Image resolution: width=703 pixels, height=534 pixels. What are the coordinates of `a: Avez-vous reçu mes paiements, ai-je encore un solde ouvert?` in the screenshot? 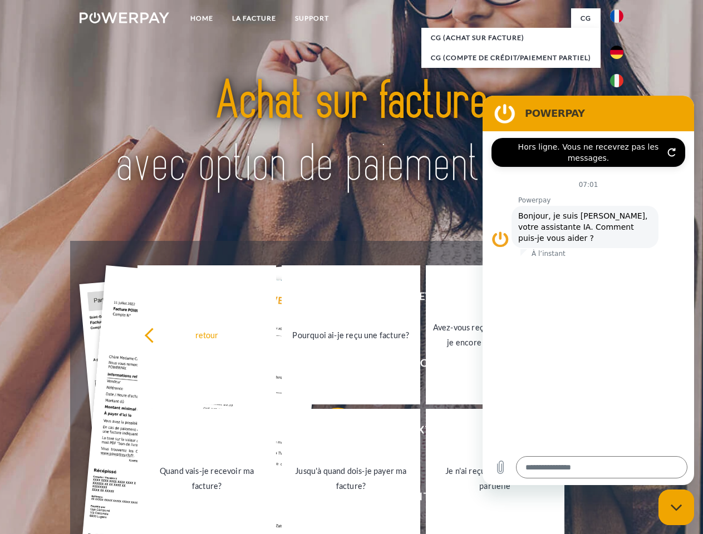 It's located at (495, 335).